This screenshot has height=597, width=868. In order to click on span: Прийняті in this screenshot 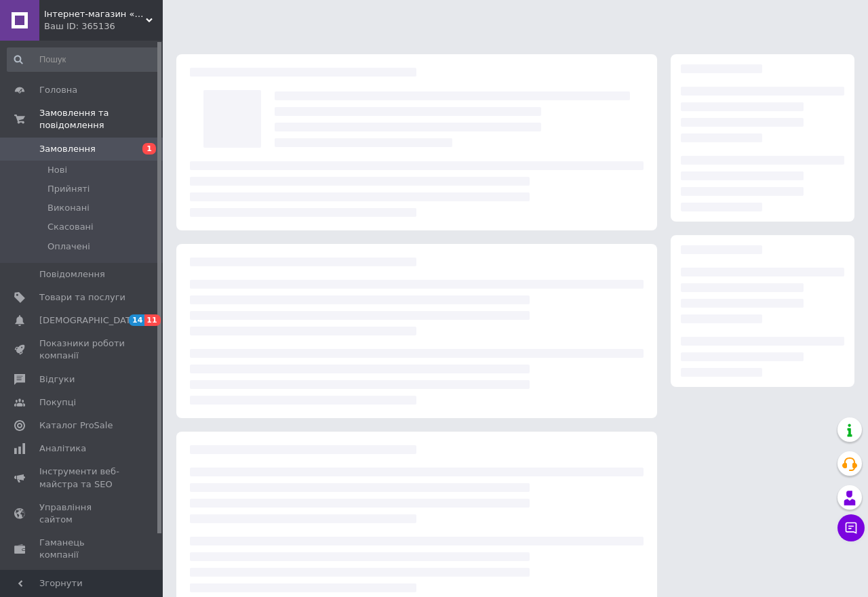, I will do `click(69, 189)`.